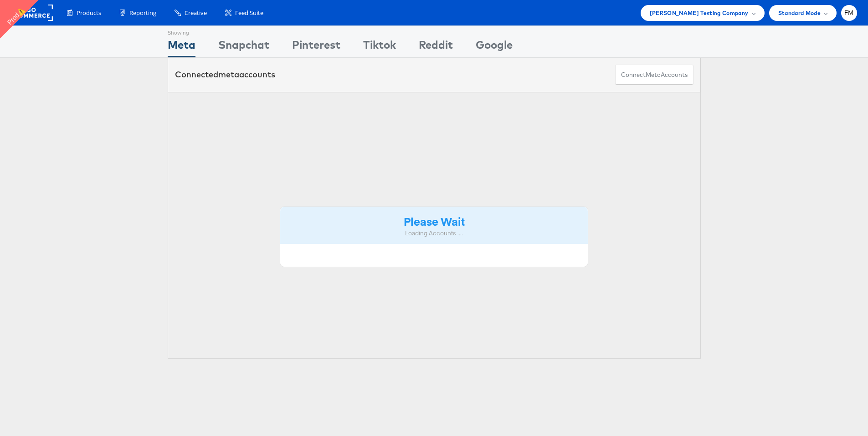 The width and height of the screenshot is (868, 436). What do you see at coordinates (181, 32) in the screenshot?
I see `div: Showing` at bounding box center [181, 32].